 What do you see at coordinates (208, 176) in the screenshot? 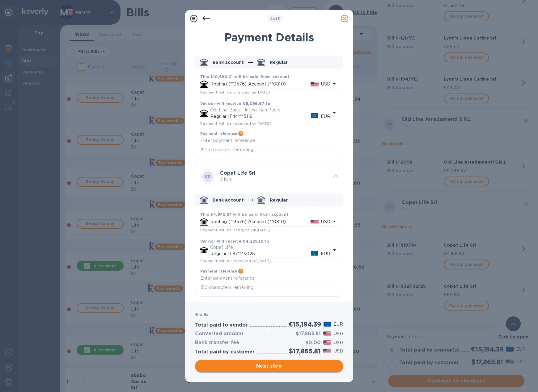
I see `b: CS` at bounding box center [208, 176].